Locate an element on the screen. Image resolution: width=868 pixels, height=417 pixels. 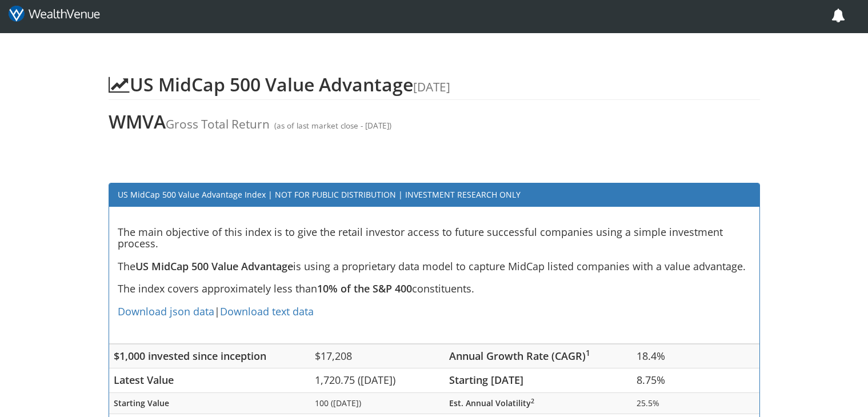
div: US MidCap 500 Value Advantage Index | NOT FOR PUBLIC DISTRIBUTION | INVESTMENT RESEARCH ONLY is located at coordinates (434, 195).